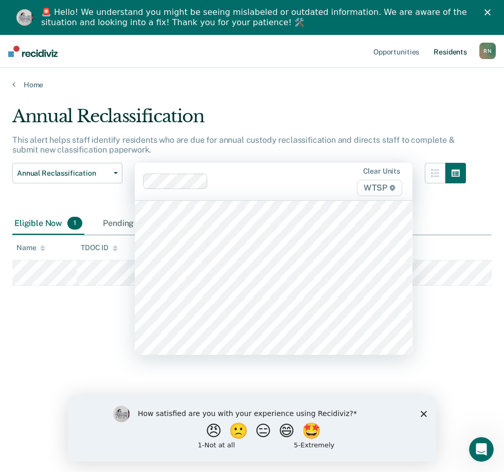  What do you see at coordinates (239, 120) in the screenshot?
I see `div: Annual Reclassification` at bounding box center [239, 120].